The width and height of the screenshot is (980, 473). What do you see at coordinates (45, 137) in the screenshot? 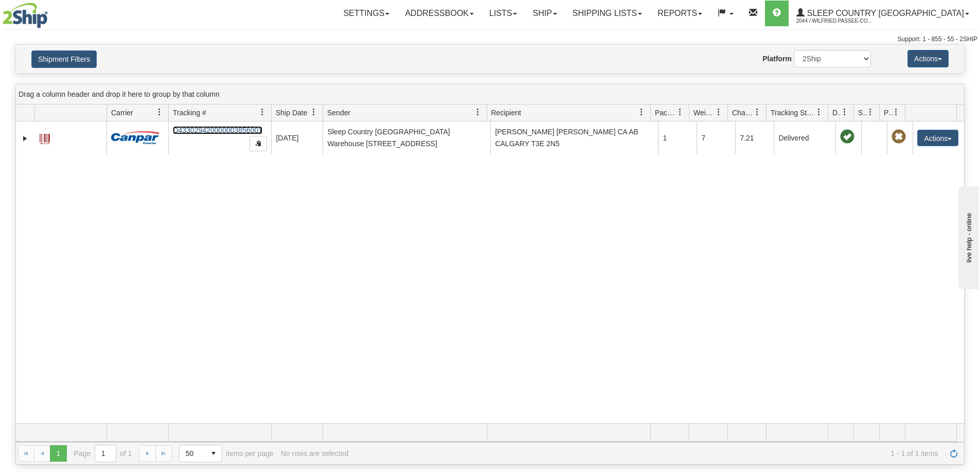
I see `a: Label` at bounding box center [45, 137].